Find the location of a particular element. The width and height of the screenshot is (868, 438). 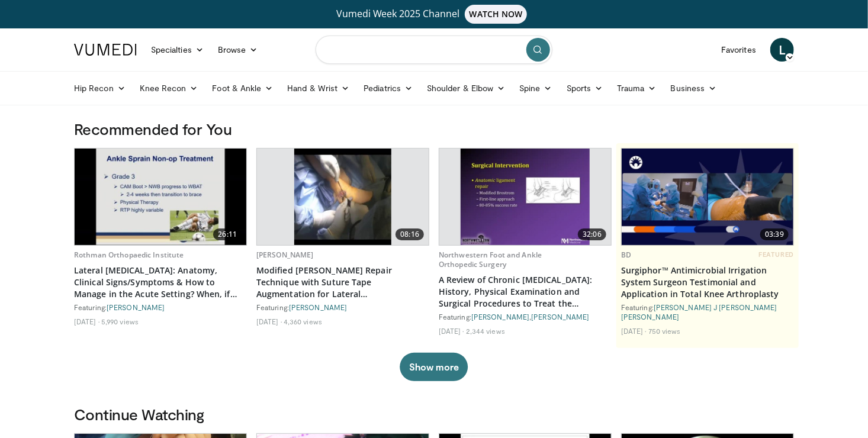

div: Featuring: , is located at coordinates (525, 316).